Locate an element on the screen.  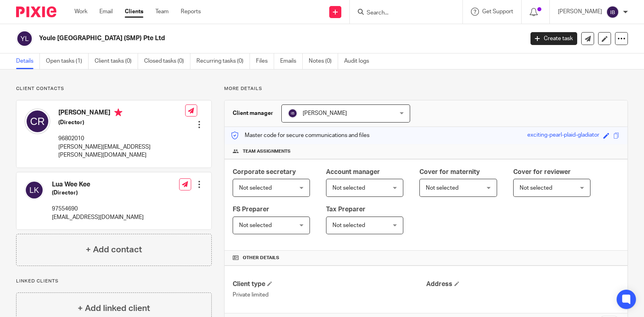
a: Closed tasks (0) is located at coordinates (167, 61).